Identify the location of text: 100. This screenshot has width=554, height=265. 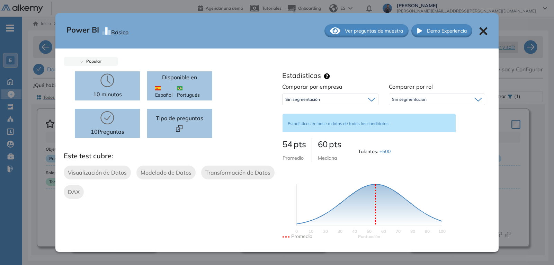
(442, 231).